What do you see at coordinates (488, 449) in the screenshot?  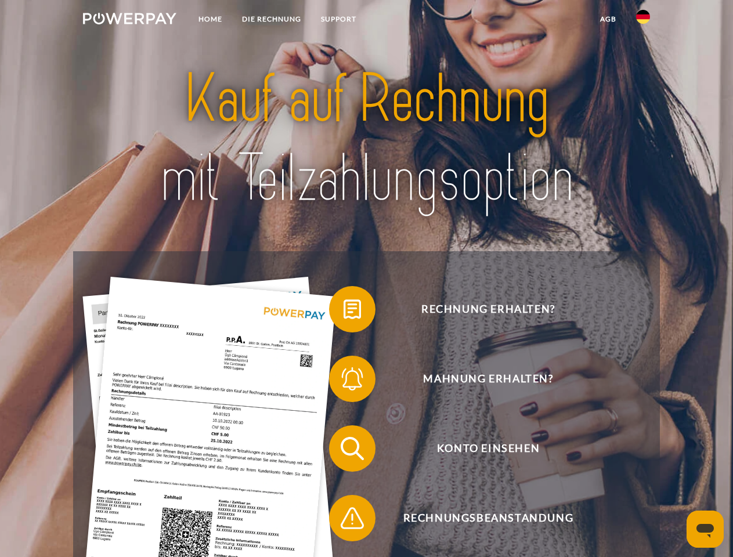 I see `span: Konto einsehen` at bounding box center [488, 449].